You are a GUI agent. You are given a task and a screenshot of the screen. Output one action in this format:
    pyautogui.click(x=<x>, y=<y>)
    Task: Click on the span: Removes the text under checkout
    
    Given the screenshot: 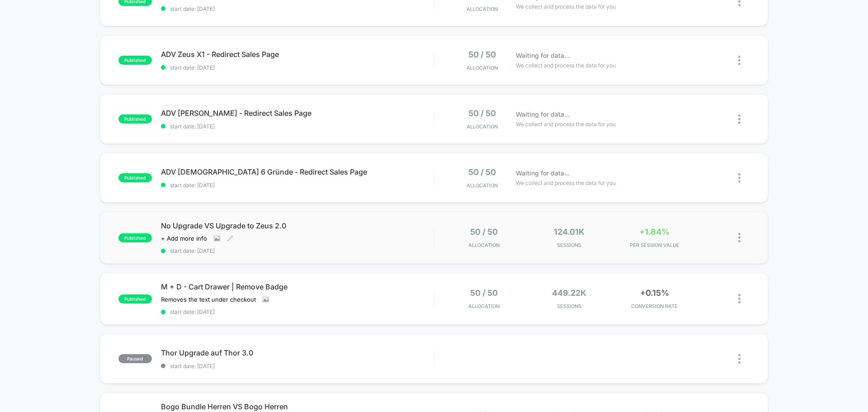 What is the action you would take?
    pyautogui.click(x=208, y=299)
    